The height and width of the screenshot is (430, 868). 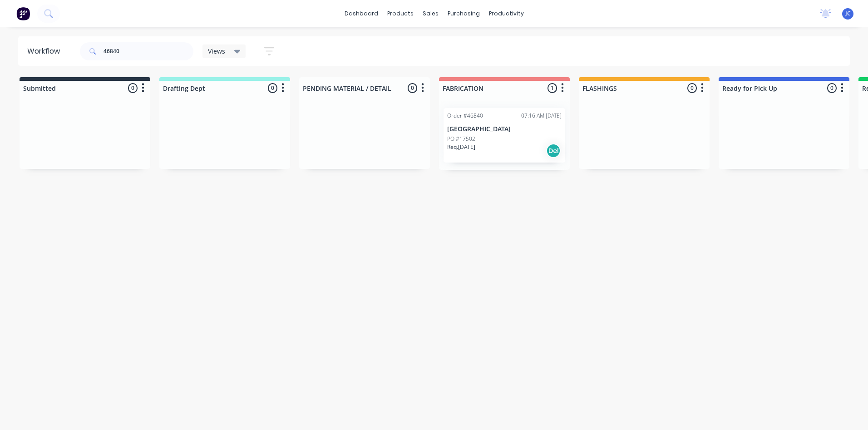 I want to click on span: Views, so click(x=217, y=51).